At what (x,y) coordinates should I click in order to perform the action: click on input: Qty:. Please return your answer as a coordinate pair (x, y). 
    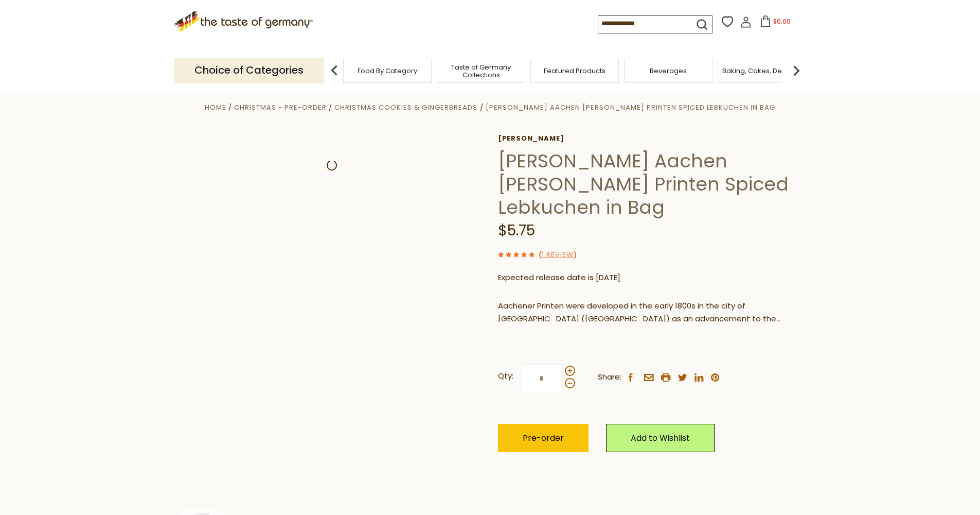
    Looking at the image, I should click on (542, 378).